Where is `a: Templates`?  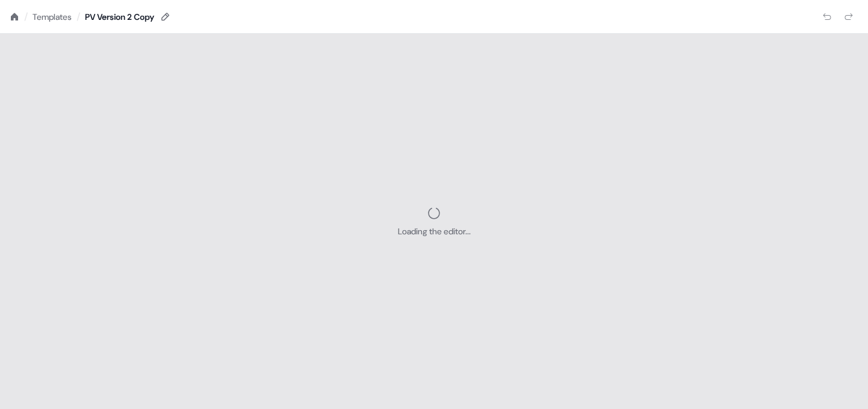
a: Templates is located at coordinates (52, 17).